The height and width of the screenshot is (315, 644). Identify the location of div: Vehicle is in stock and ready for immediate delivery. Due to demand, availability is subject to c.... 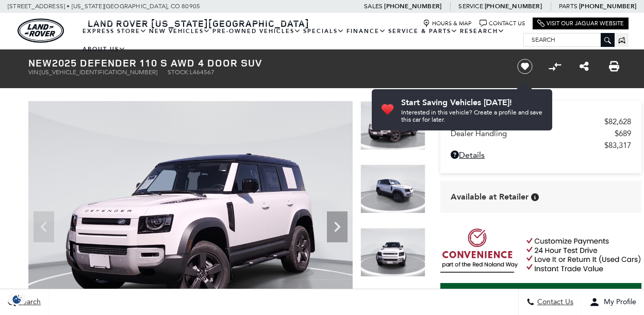
(535, 197).